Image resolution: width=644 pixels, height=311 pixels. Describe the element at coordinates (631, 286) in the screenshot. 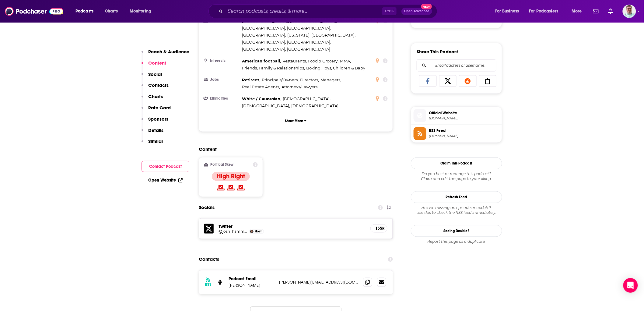

I see `div: Open Intercom Messenger` at that location.